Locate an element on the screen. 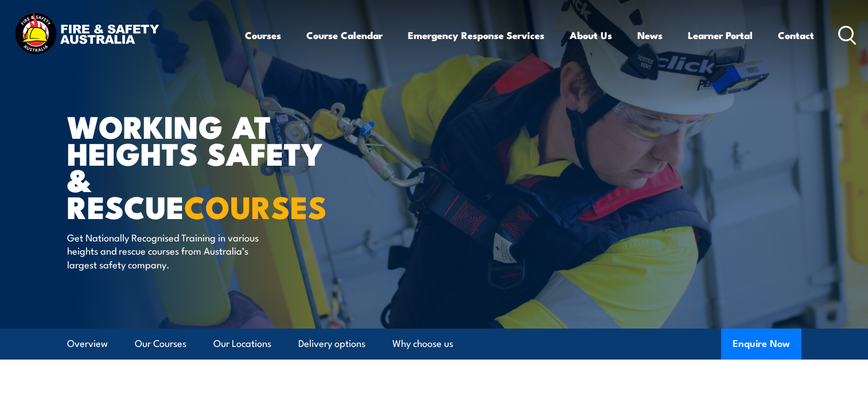  a: News is located at coordinates (650, 35).